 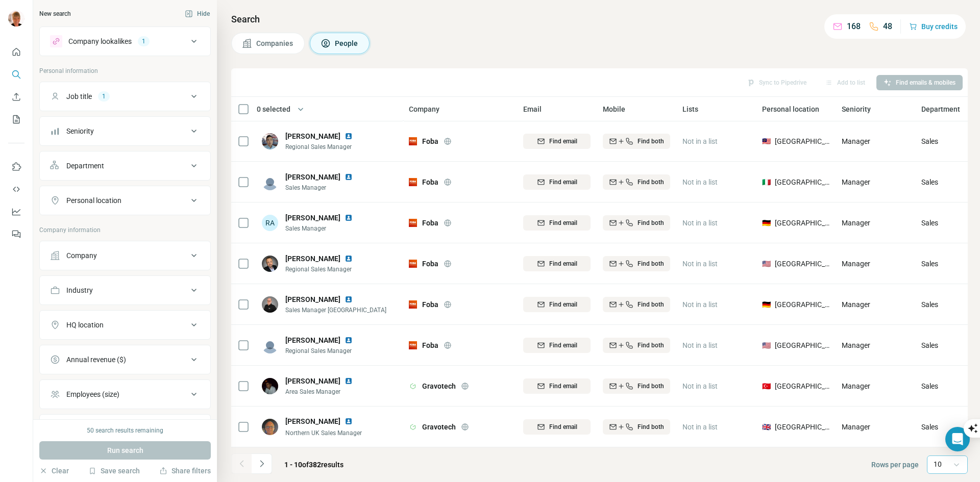 I want to click on span: Lists, so click(x=690, y=109).